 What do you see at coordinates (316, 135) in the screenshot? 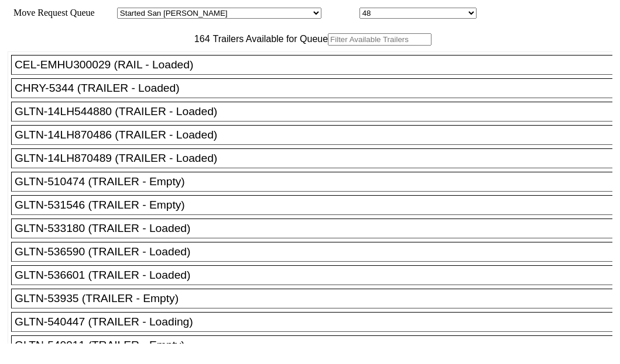
I see `div: GLTN-14LH870486 (TRAILER - Loaded)` at bounding box center [316, 135].